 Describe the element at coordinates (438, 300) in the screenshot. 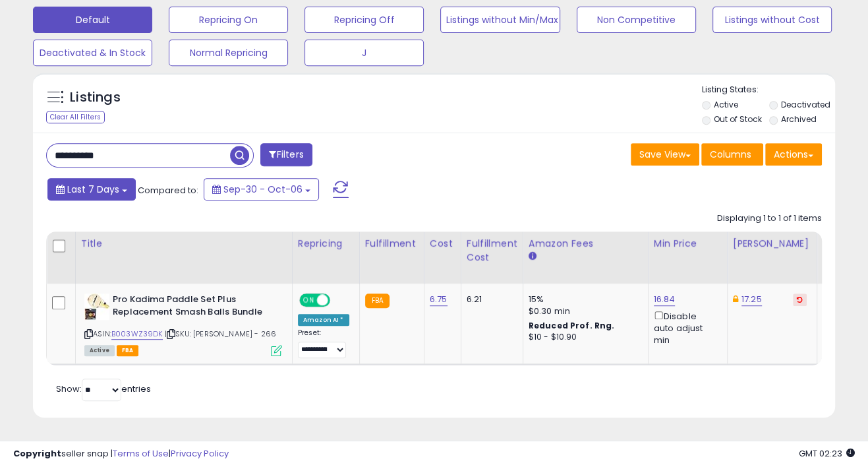

I see `a: 6.75` at that location.